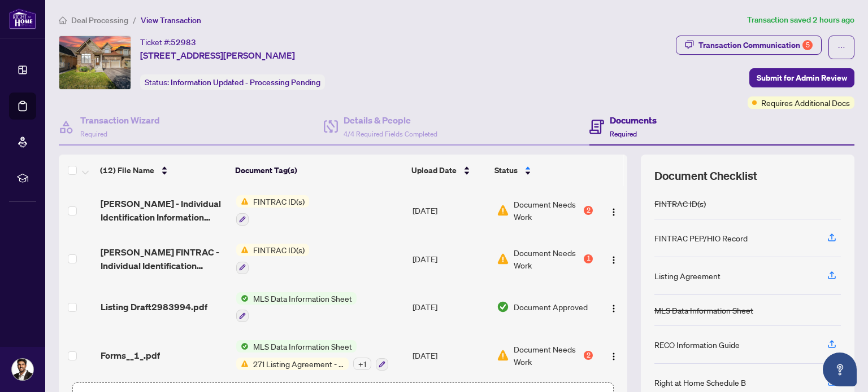  Describe the element at coordinates (319, 171) in the screenshot. I see `th: Document Tag(s)` at that location.